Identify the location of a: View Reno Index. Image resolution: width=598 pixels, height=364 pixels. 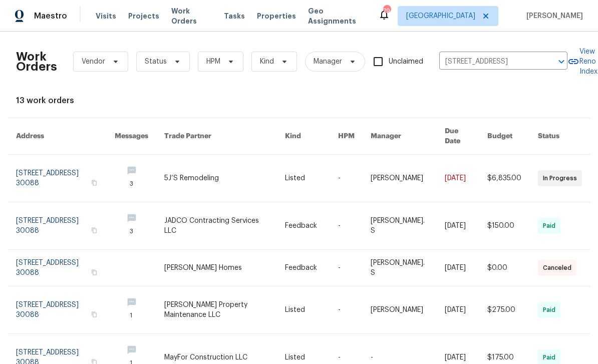
(583, 61).